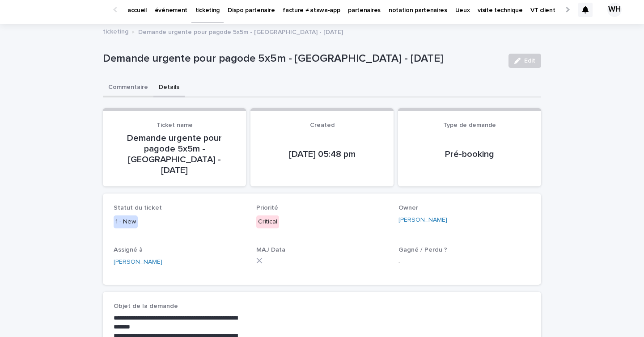 The height and width of the screenshot is (337, 644). I want to click on span: Created, so click(322, 125).